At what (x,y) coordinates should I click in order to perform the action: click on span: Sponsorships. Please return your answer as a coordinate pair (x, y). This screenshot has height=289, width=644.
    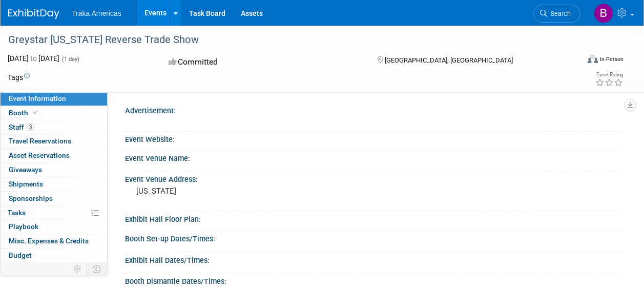
    Looking at the image, I should click on (31, 198).